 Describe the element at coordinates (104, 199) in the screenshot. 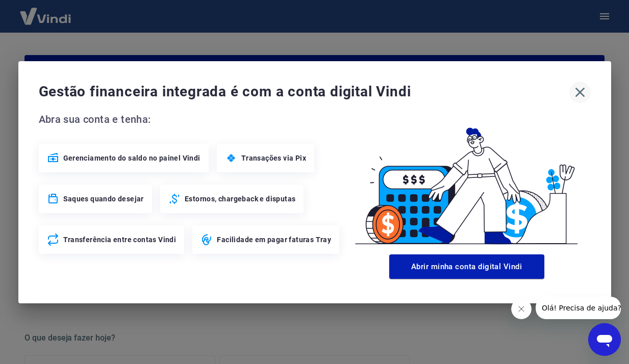

I see `span: Saques quando desejar` at that location.